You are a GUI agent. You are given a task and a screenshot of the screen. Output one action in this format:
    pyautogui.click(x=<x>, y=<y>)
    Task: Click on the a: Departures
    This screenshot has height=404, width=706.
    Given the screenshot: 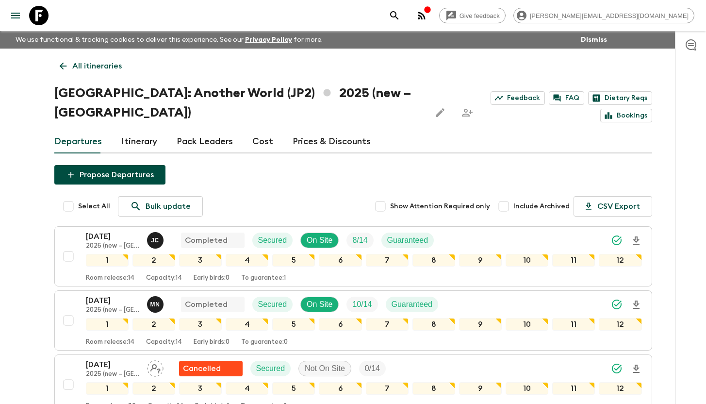 What is the action you would take?
    pyautogui.click(x=78, y=142)
    